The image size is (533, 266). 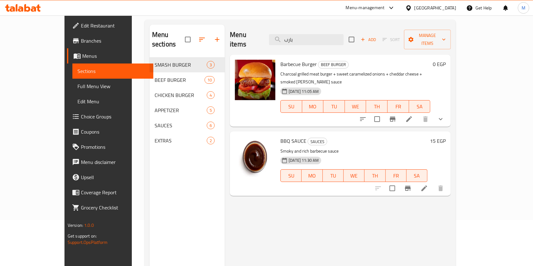 What do you see at coordinates (110, 192) in the screenshot?
I see `a: Coverage Report` at bounding box center [110, 192].